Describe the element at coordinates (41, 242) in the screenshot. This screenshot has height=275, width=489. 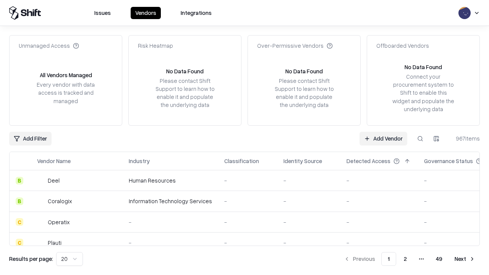
I see `img: Plauti` at that location.